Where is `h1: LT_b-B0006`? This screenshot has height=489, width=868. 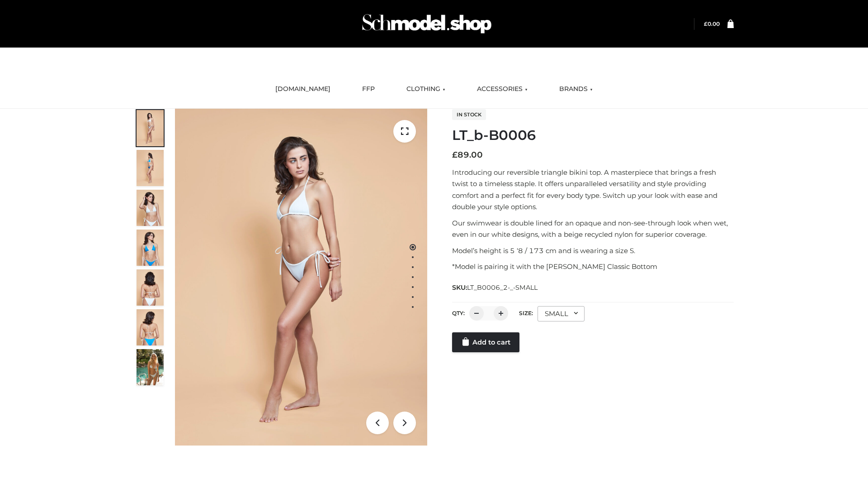 h1: LT_b-B0006 is located at coordinates (593, 135).